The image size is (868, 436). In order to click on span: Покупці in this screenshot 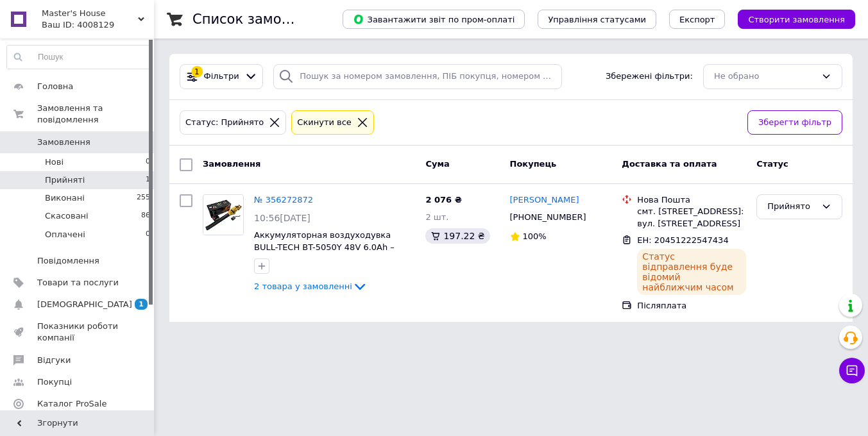, I will do `click(54, 382)`.